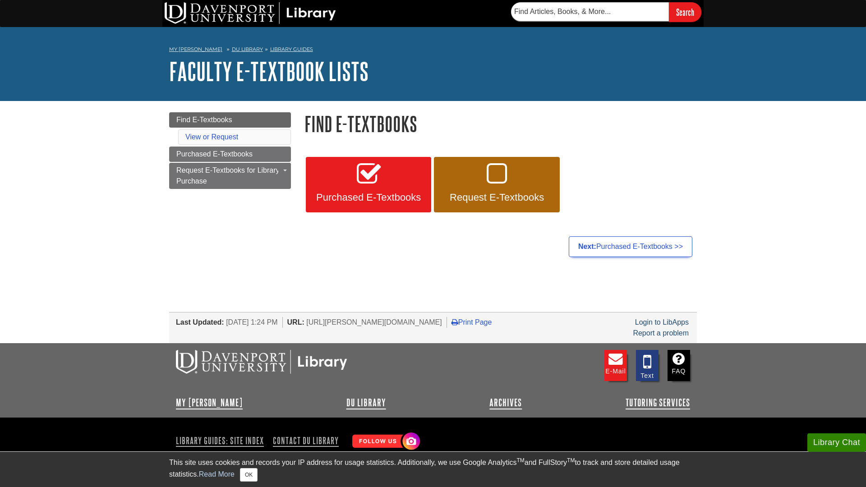 Image resolution: width=866 pixels, height=487 pixels. Describe the element at coordinates (385, 441) in the screenshot. I see `img: Follow Us! Instagram` at that location.